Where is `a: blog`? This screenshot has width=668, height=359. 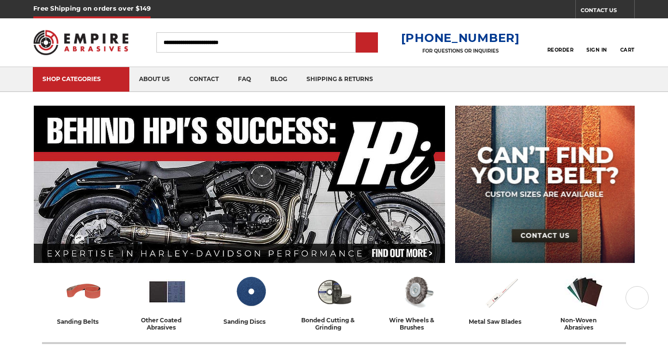
a: blog is located at coordinates (278, 79).